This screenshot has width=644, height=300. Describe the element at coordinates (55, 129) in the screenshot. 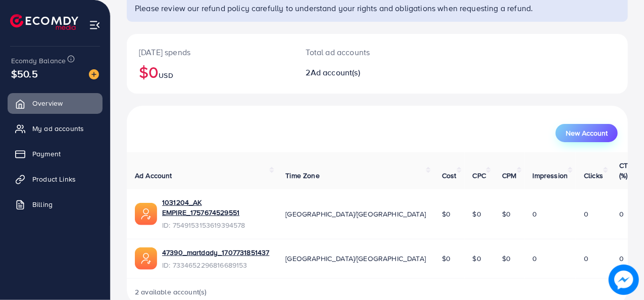

I see `a: My ad accounts` at that location.